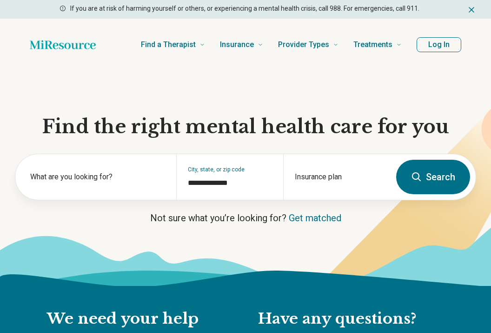  Describe the element at coordinates (143, 319) in the screenshot. I see `h2: We need your help` at that location.